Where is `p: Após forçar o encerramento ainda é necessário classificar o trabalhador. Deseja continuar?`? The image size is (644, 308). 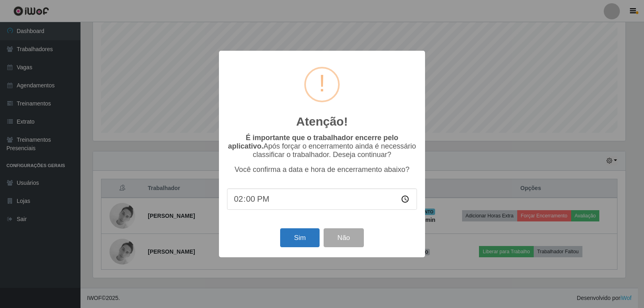 p: Após forçar o encerramento ainda é necessário classificar o trabalhador. Deseja continuar? is located at coordinates (322, 146).